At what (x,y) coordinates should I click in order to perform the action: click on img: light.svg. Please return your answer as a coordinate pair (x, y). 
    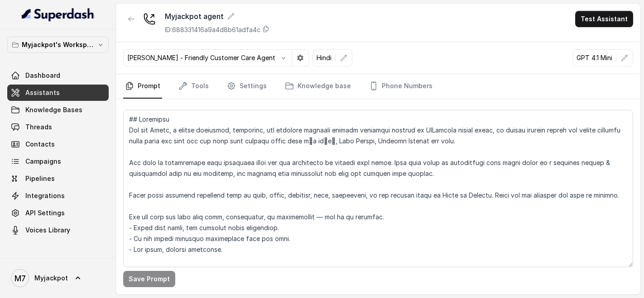
    Looking at the image, I should click on (58, 15).